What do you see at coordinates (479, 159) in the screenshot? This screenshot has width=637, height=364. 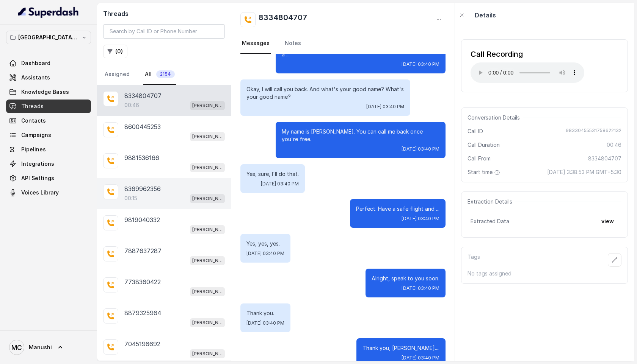 I see `span: Call From` at bounding box center [479, 159].